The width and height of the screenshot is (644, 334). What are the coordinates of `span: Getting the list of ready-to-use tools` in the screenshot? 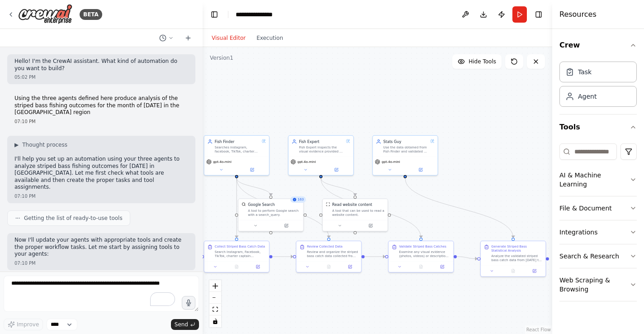 It's located at (73, 218).